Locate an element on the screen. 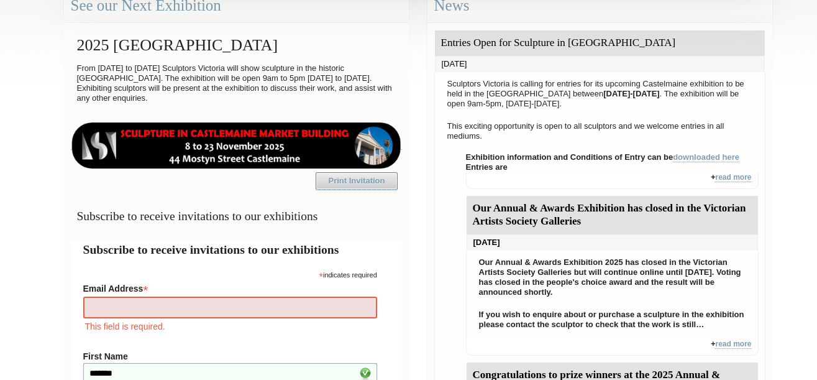  div: Our Annual & Awards Exhibition has closed in the Victorian Artists Society Galleries is located at coordinates (612, 215).